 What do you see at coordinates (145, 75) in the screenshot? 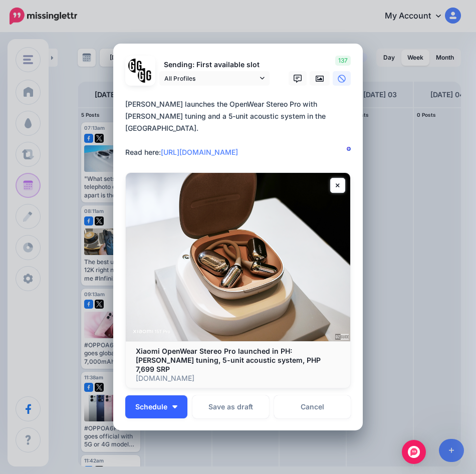
I see `img: JT5sWCfR-79925.png` at bounding box center [145, 75].